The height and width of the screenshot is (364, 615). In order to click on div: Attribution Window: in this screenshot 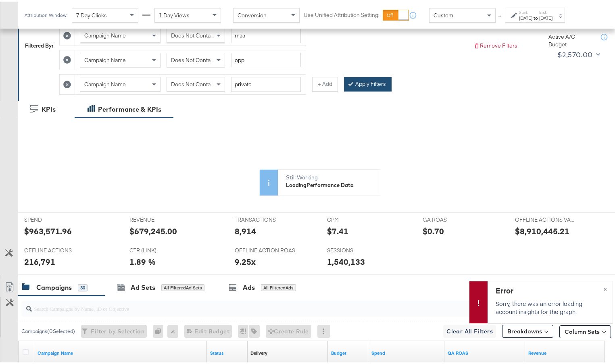, I will do `click(46, 14)`.